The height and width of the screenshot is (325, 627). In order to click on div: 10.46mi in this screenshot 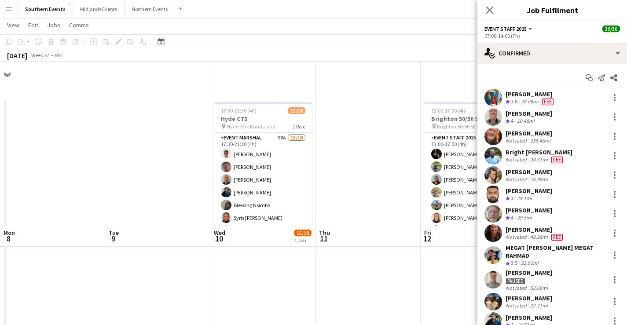, I will do `click(526, 121)`.